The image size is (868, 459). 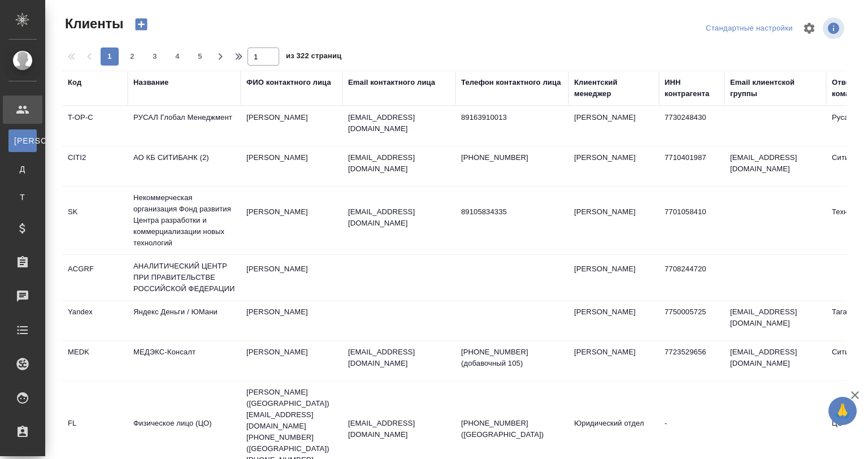 I want to click on button: 2, so click(x=132, y=57).